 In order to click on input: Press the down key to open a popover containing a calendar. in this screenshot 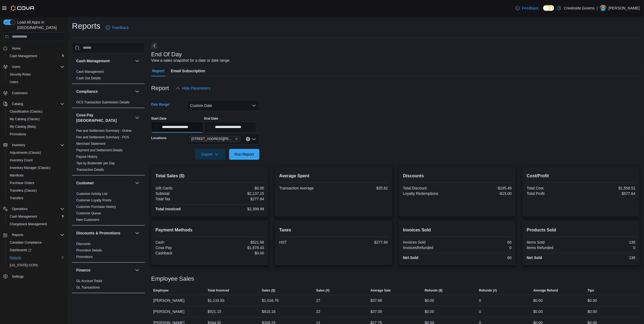, I will do `click(230, 127)`.